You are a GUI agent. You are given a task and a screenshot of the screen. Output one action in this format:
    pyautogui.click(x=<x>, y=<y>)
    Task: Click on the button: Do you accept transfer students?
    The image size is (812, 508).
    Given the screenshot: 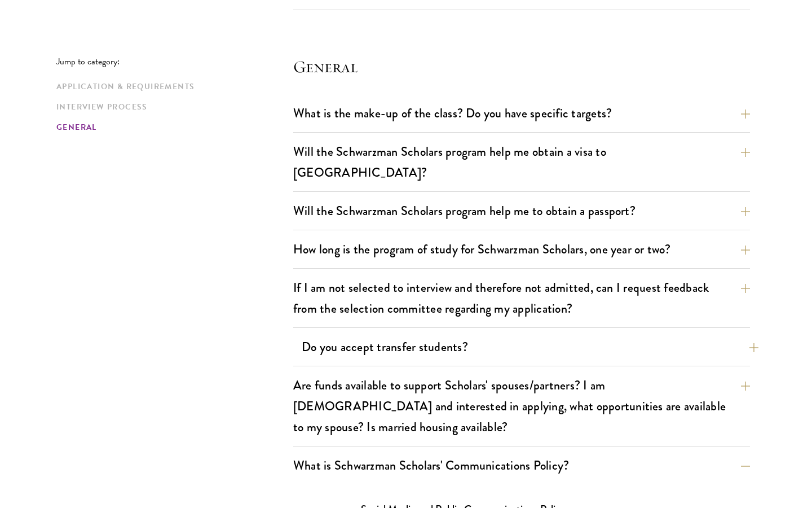 What is the action you would take?
    pyautogui.click(x=530, y=346)
    